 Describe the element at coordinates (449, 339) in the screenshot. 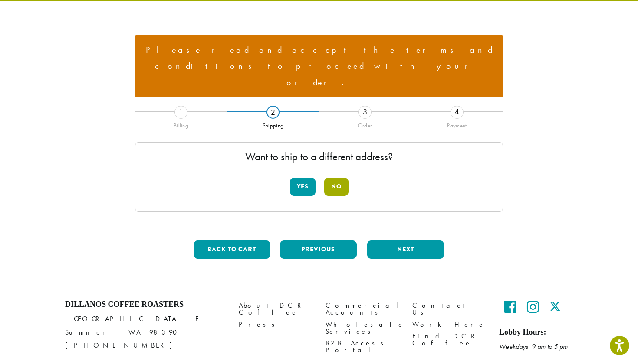

I see `a: Find DCR Coffee` at that location.